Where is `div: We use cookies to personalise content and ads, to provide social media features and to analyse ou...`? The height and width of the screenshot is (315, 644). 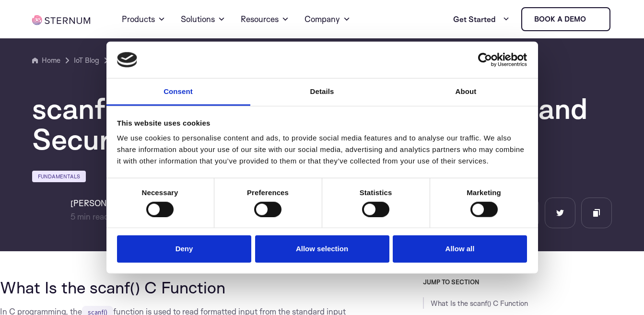
div: We use cookies to personalise content and ads, to provide social media features and to analyse ou... is located at coordinates (322, 149).